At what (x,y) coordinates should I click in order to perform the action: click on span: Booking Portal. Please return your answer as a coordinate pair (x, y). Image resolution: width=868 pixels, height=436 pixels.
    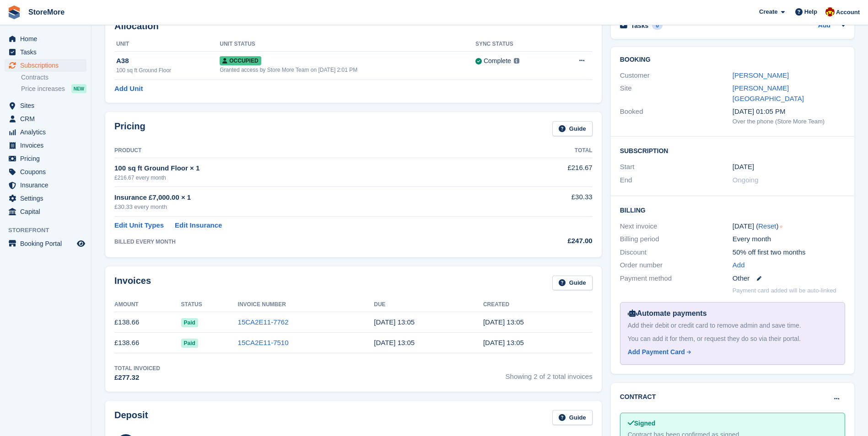
    Looking at the image, I should click on (47, 243).